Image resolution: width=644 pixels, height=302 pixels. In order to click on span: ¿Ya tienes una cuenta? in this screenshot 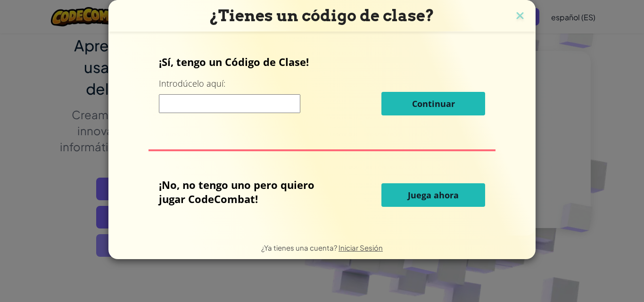, I will do `click(300, 247)`.